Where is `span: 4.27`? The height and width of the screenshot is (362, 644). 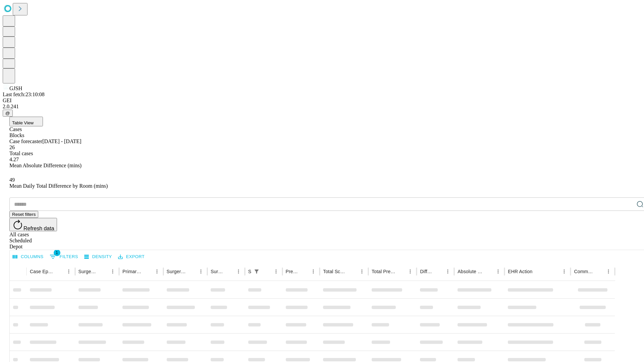 span: 4.27 is located at coordinates (14, 159).